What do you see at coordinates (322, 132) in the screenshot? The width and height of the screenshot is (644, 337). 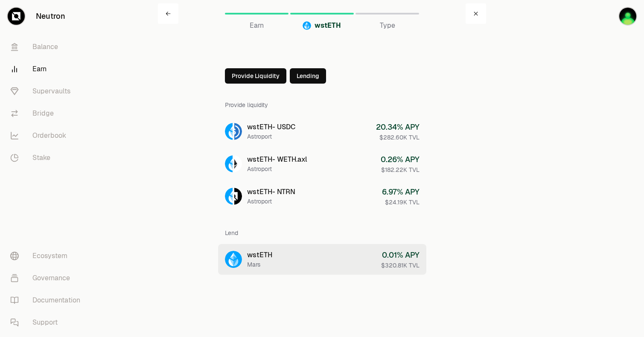 I see `a: wstETHUSDCwstETH- USDCAstroport20.34% APY$282.60K TVL` at bounding box center [322, 132].